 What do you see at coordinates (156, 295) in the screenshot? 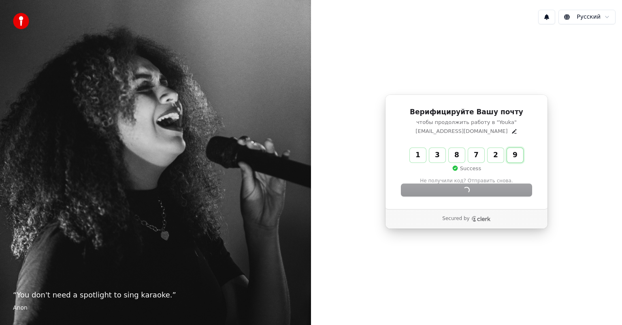
I see `p: “ You don't need a spotlight to sing karaoke. ”` at bounding box center [156, 295].